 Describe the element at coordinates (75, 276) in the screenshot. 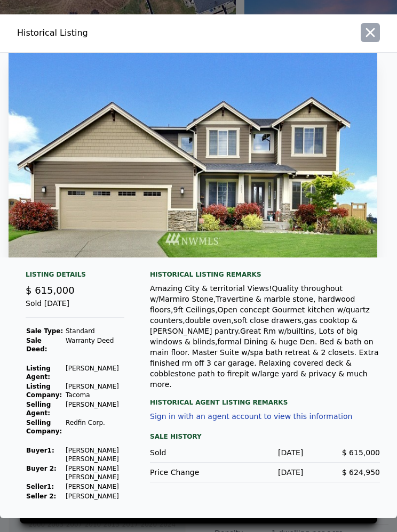

I see `div: Listing Details` at that location.